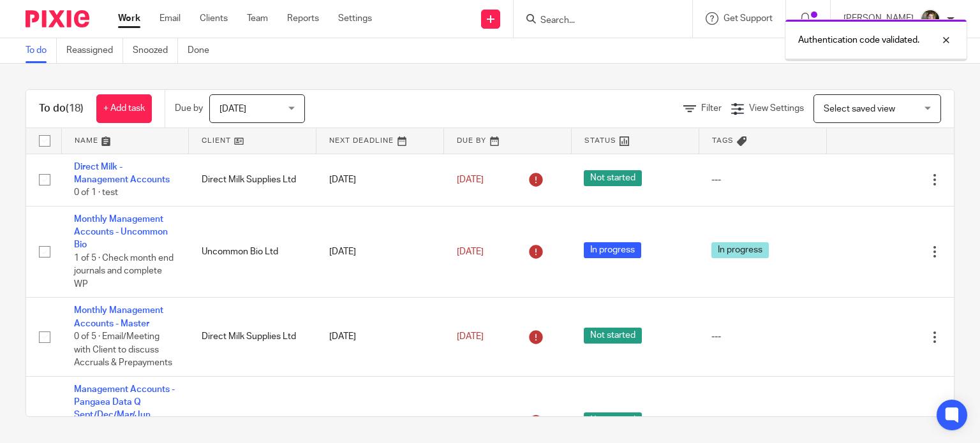 This screenshot has height=443, width=980. I want to click on a: Direct Milk - Management Accounts, so click(122, 173).